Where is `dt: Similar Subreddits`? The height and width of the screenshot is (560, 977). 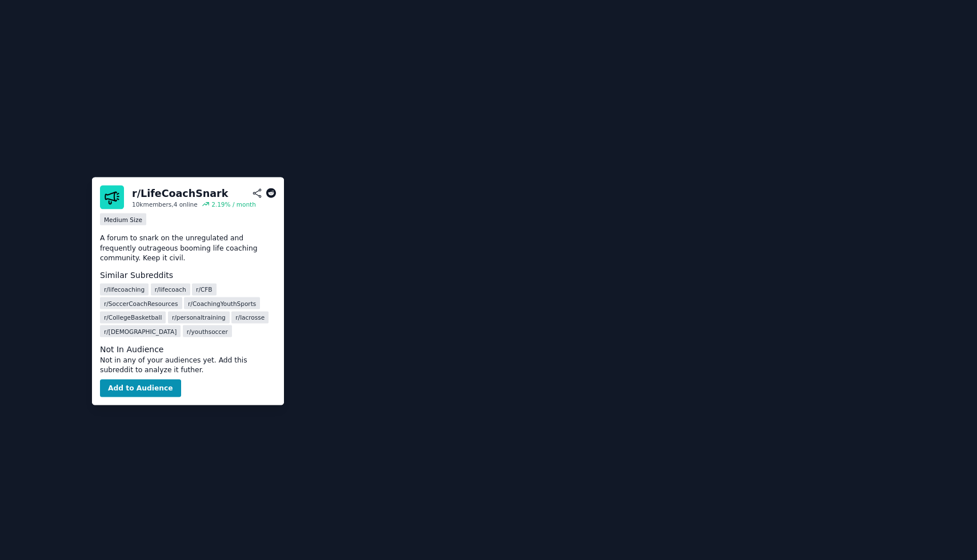
dt: Similar Subreddits is located at coordinates (188, 276).